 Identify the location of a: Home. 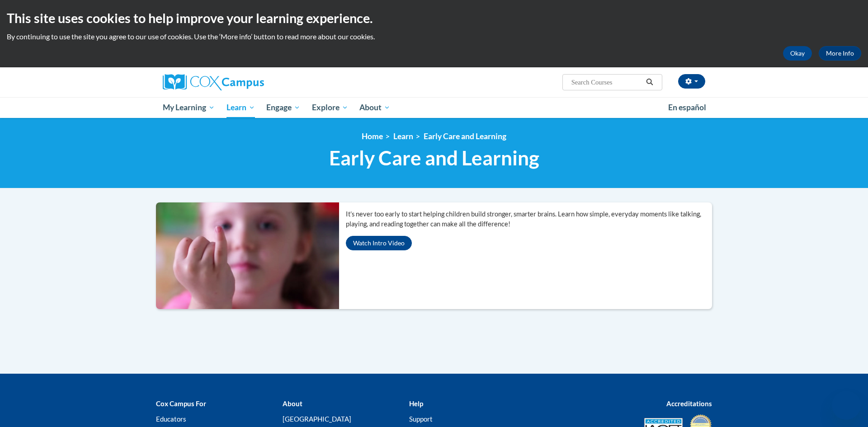
(373, 136).